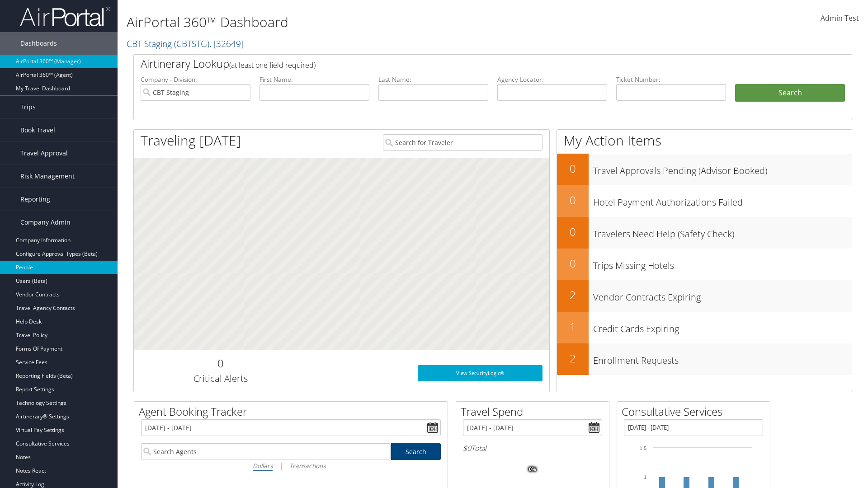 This screenshot has width=868, height=488. I want to click on span: Book Travel, so click(38, 130).